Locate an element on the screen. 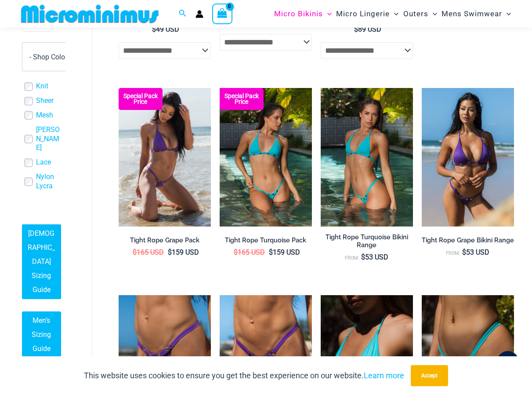 Image resolution: width=532 pixels, height=395 pixels. nav: Site Navigation is located at coordinates (393, 14).